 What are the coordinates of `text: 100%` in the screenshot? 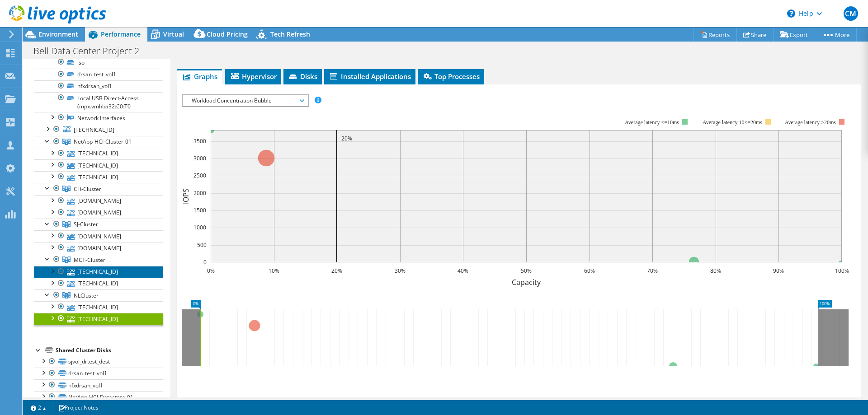 It's located at (841, 271).